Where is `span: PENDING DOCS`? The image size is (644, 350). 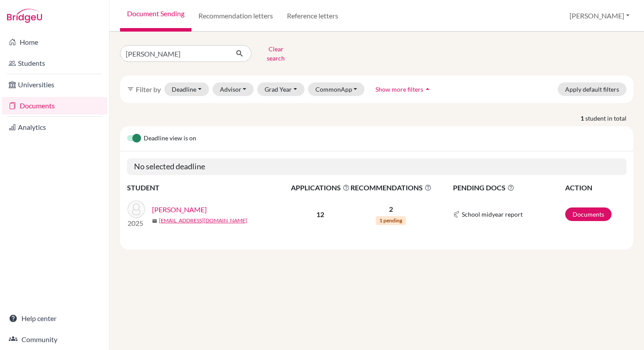 span: PENDING DOCS is located at coordinates (509, 187).